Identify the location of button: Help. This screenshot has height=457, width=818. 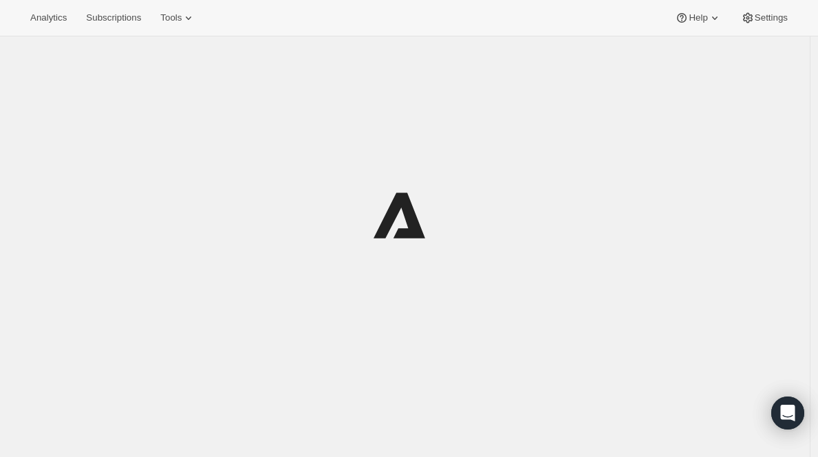
(697, 18).